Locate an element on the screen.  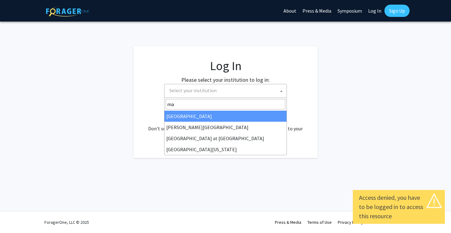
h1: Log In is located at coordinates (226, 66).